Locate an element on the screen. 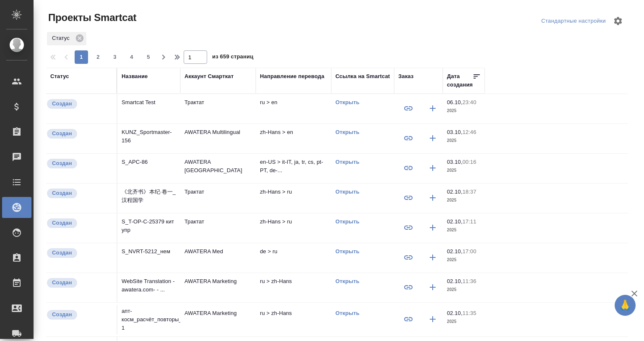 The image size is (644, 341). p: S_NVRT-5212_нем is located at coordinates (149, 251).